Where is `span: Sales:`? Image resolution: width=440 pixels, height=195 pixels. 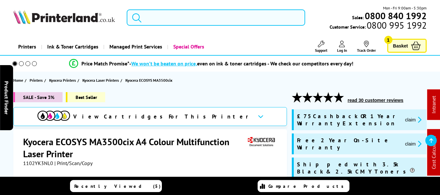
span: Sales: is located at coordinates (358, 17).